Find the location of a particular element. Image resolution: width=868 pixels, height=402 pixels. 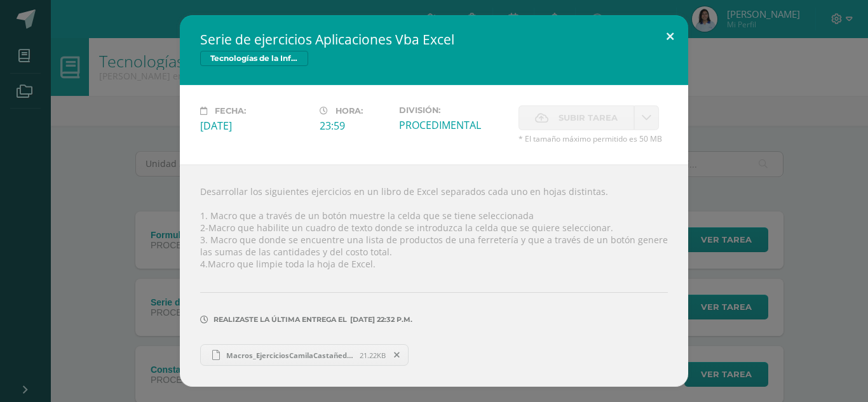

button: Close (Esc) is located at coordinates (670, 37).